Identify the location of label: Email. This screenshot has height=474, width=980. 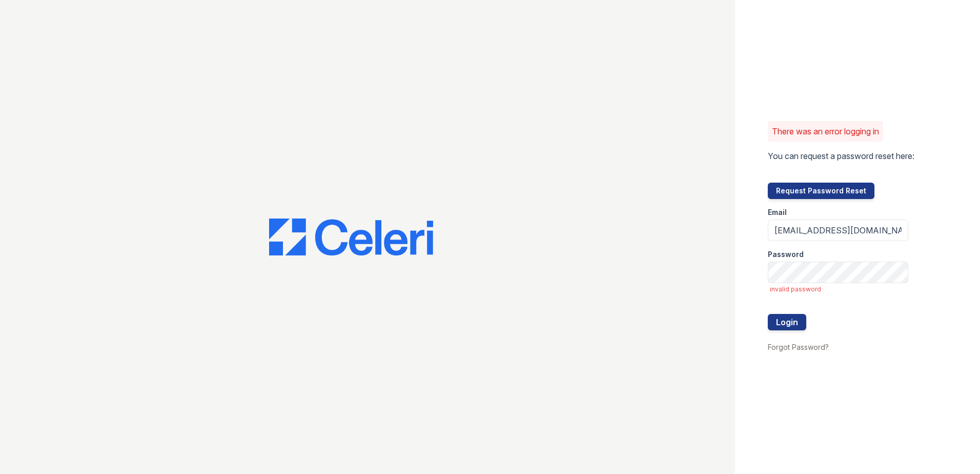
(777, 213).